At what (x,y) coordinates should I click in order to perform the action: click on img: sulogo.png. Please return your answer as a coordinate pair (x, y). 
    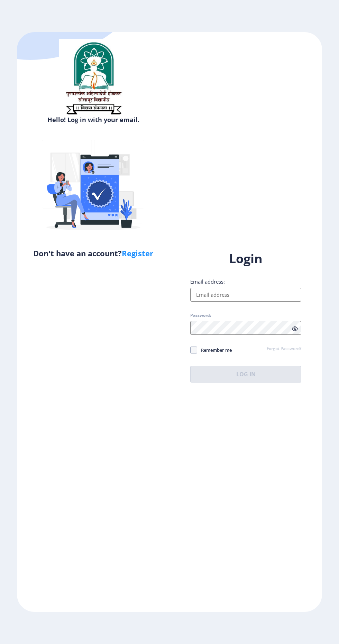
    Looking at the image, I should click on (94, 78).